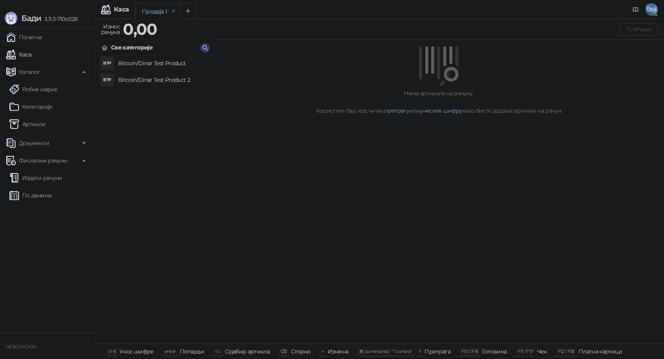  I want to click on span: 0-9, so click(112, 351).